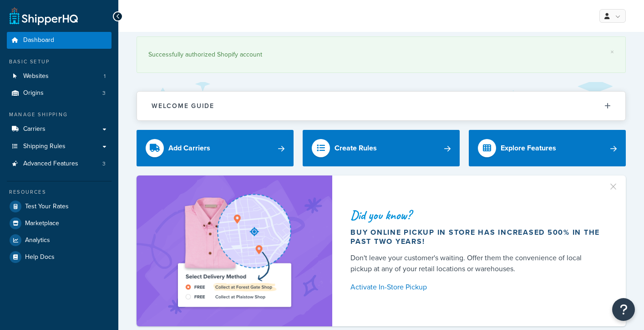 The height and width of the screenshot is (330, 644). Describe the element at coordinates (34, 93) in the screenshot. I see `span: Origins` at that location.